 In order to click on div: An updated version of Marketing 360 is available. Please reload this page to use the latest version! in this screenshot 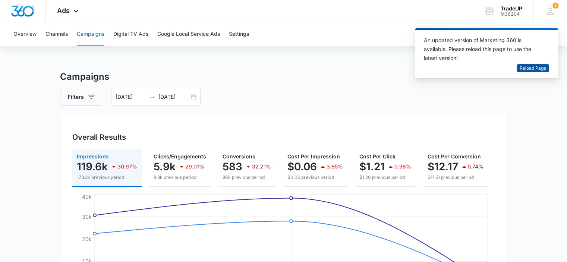, I will do `click(482, 49)`.